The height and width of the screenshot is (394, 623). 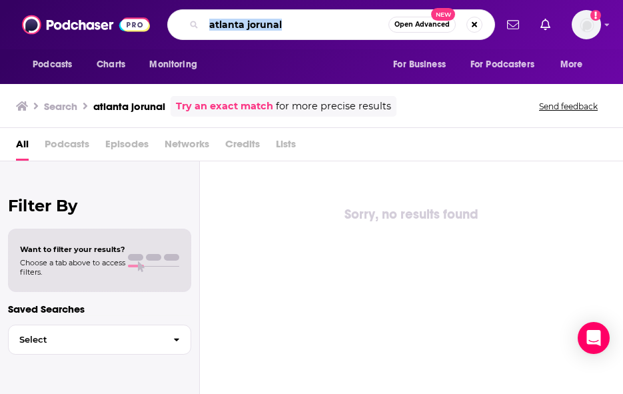 I want to click on h3: atlanta jorunal, so click(x=129, y=106).